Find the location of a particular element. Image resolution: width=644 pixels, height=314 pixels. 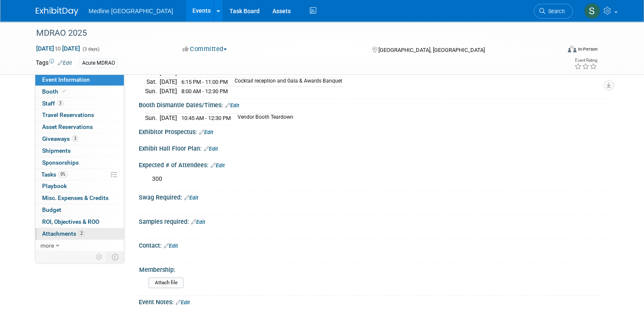

span: Shipments is located at coordinates (56, 151).